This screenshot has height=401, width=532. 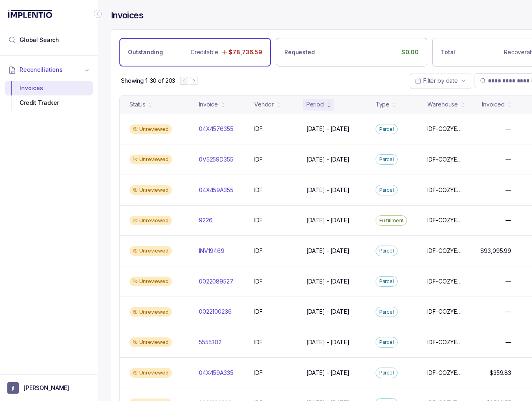 I want to click on div: Invoice, so click(x=209, y=104).